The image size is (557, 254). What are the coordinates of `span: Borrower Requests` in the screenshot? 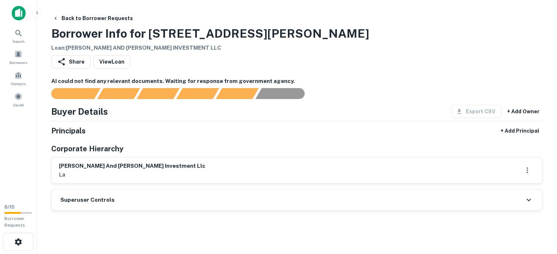 It's located at (15, 222).